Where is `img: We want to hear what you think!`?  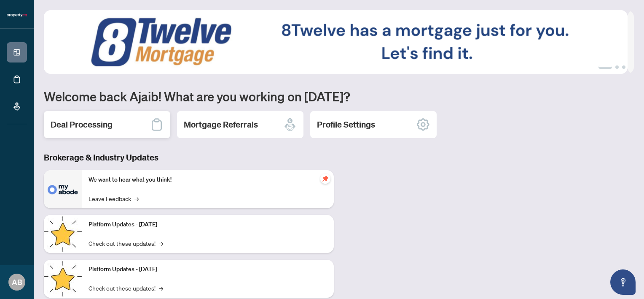 img: We want to hear what you think! is located at coordinates (63, 189).